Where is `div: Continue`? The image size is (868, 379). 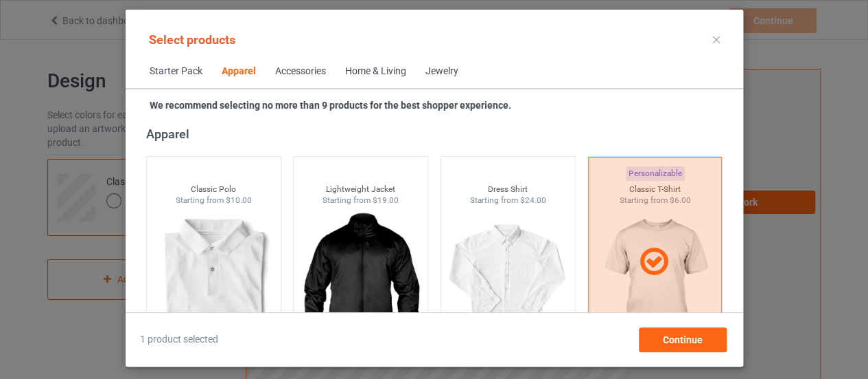 div: Continue is located at coordinates (683, 339).